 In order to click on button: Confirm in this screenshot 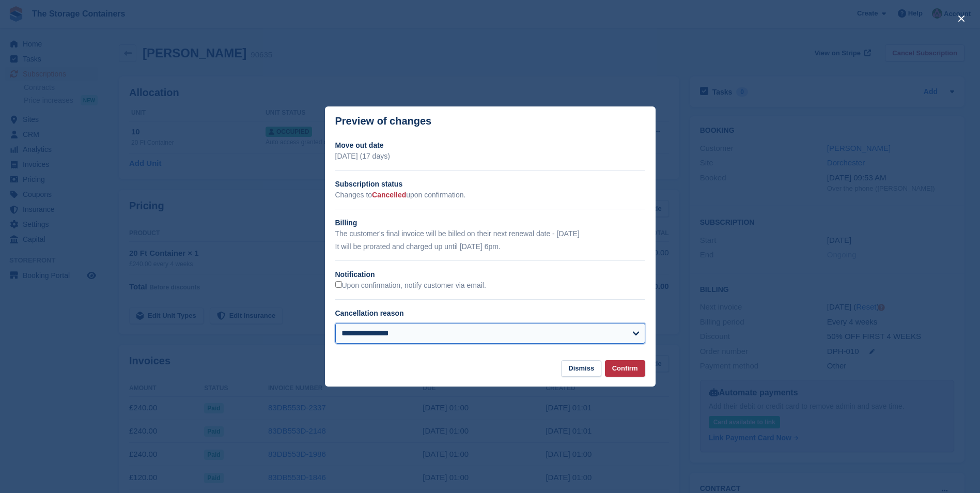, I will do `click(626, 368)`.